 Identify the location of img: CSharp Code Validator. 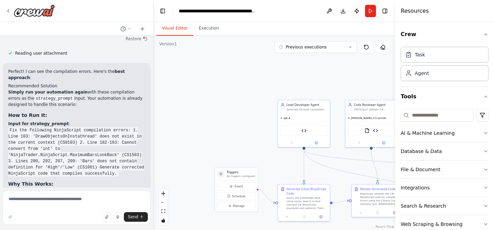
(376, 130).